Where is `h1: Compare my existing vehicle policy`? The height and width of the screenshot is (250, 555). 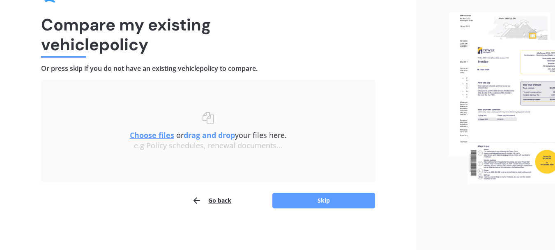 h1: Compare my existing vehicle policy is located at coordinates (208, 35).